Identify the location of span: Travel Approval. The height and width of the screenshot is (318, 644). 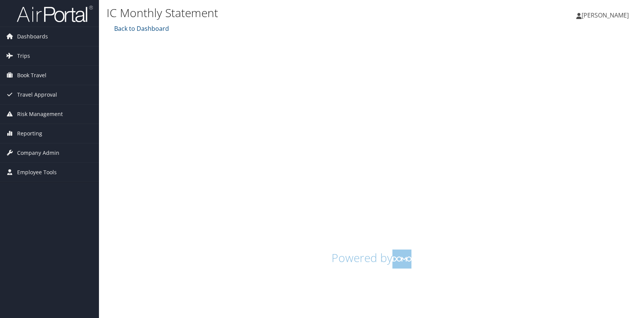
(37, 94).